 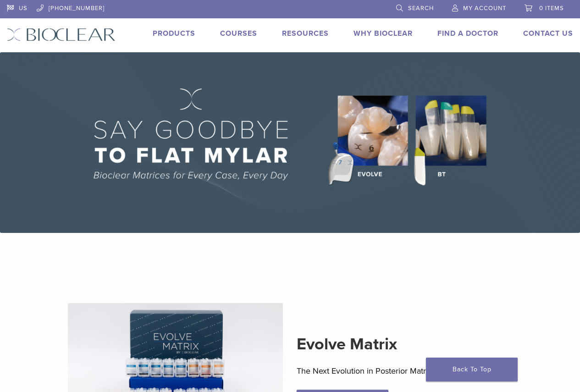 What do you see at coordinates (468, 34) in the screenshot?
I see `a: Find A Doctor` at bounding box center [468, 34].